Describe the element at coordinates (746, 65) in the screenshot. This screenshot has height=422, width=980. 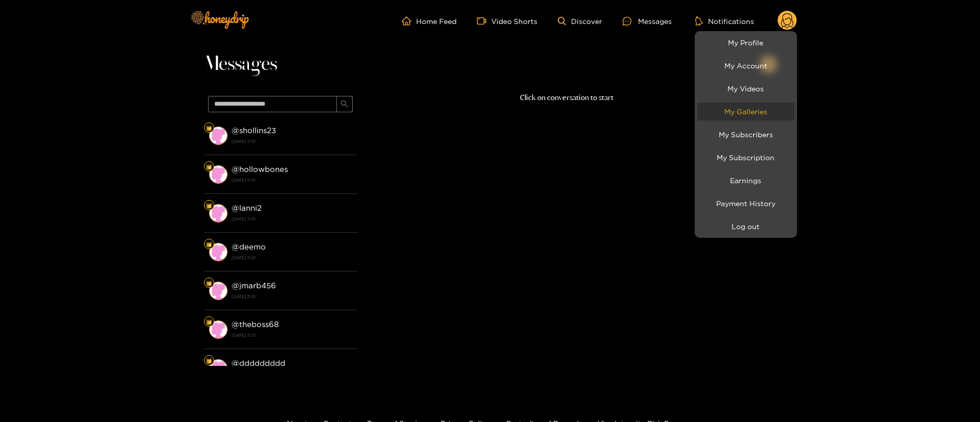
I see `a: My Account` at that location.